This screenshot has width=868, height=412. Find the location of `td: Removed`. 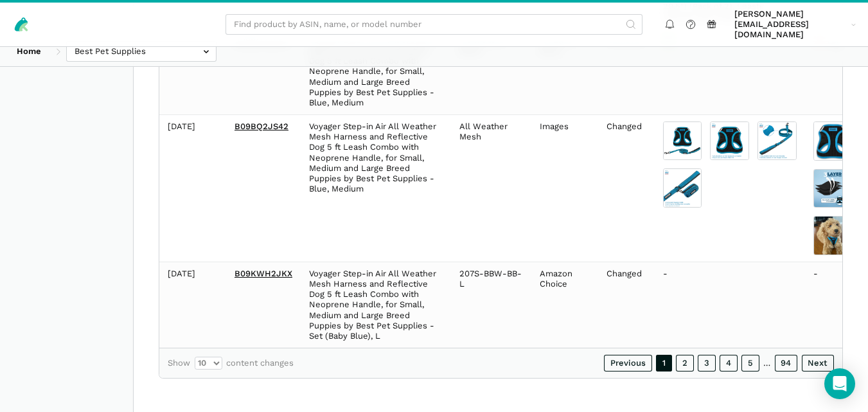

td: Removed is located at coordinates (626, 72).